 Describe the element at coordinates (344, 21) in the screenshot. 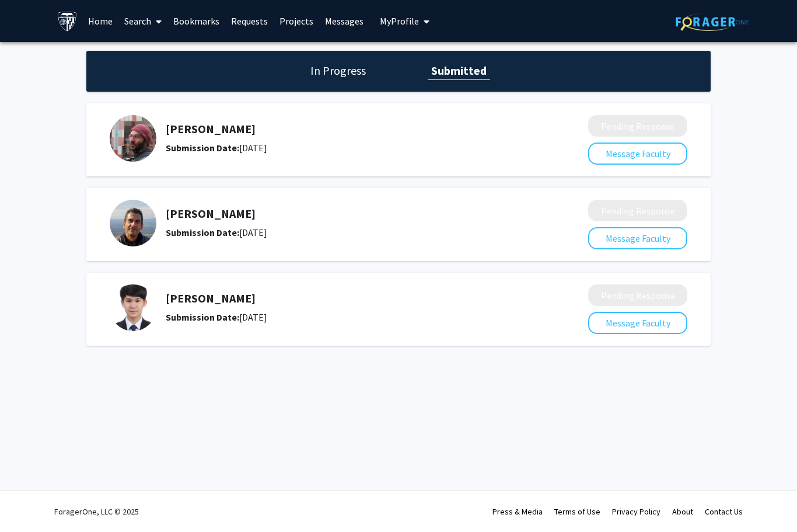

I see `a: Messages` at that location.